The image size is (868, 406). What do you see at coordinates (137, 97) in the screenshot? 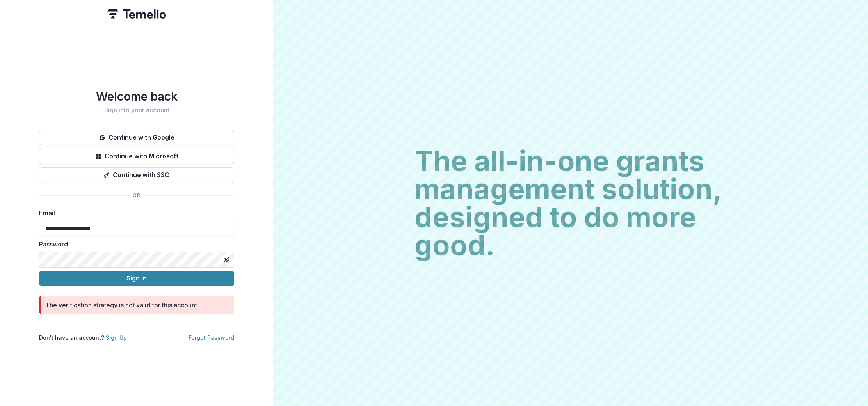
I see `h1: Welcome back` at bounding box center [137, 97].